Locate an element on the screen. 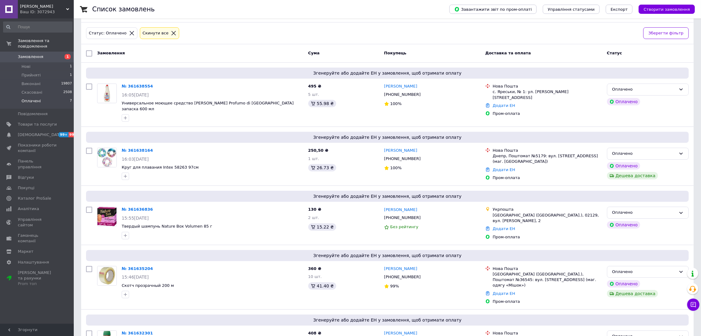  span: Каталог ProSale is located at coordinates (34, 199).